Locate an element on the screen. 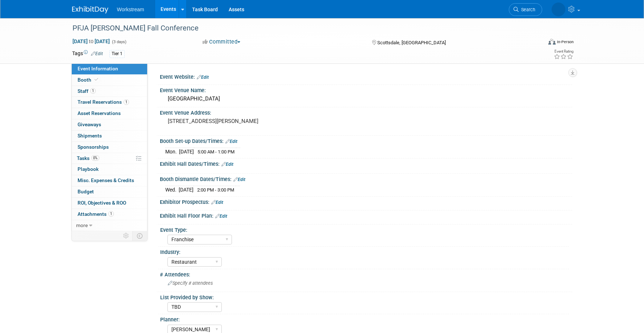  div: Event Venue Address: is located at coordinates (366, 111).